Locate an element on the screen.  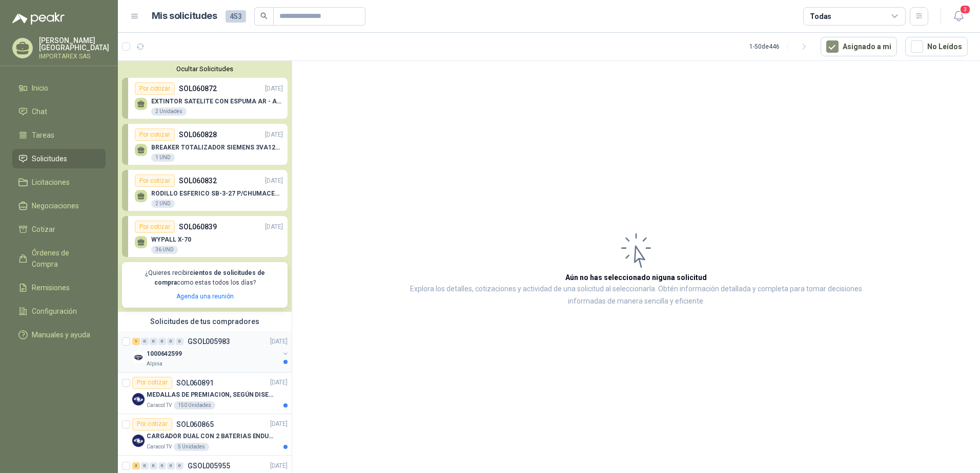
div: 2 UND is located at coordinates (163, 203).